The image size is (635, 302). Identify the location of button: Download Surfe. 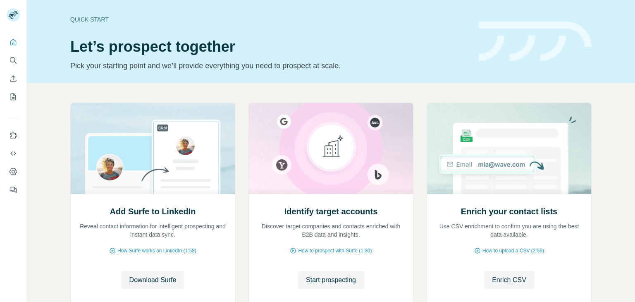
(153, 280).